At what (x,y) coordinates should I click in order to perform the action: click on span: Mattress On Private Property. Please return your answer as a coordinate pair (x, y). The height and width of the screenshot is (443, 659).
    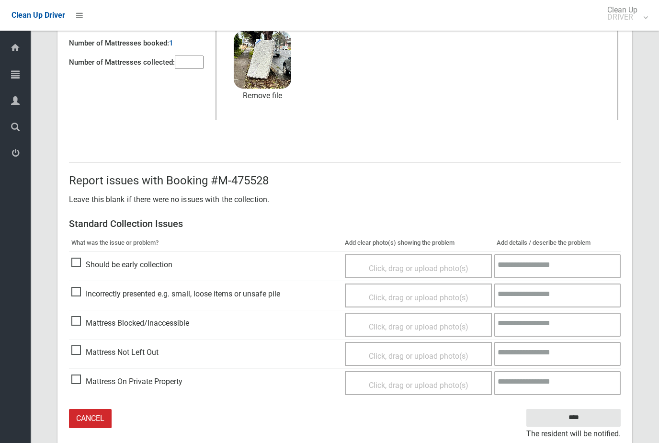
    Looking at the image, I should click on (127, 382).